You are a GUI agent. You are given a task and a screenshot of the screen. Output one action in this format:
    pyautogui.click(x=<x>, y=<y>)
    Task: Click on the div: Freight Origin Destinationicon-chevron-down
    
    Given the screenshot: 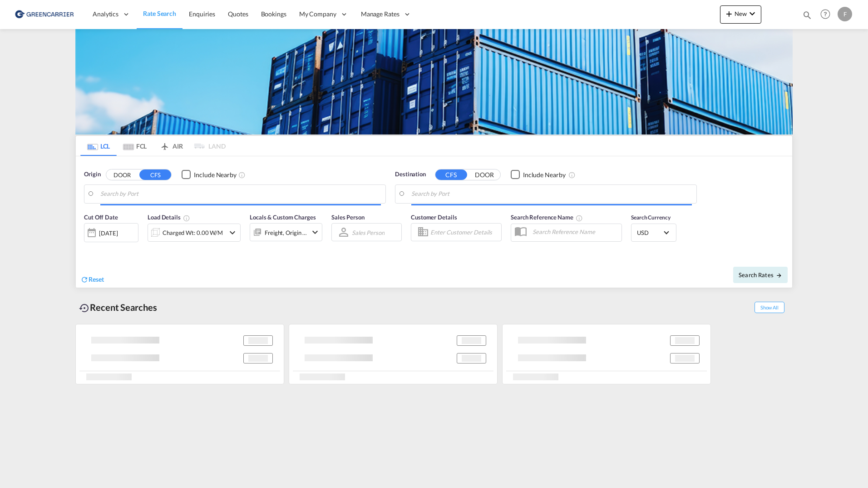 What is the action you would take?
    pyautogui.click(x=286, y=232)
    